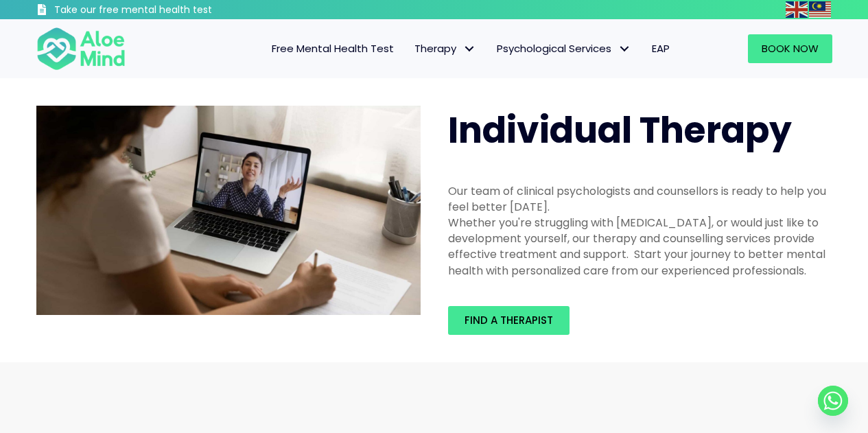 The width and height of the screenshot is (868, 433). What do you see at coordinates (508, 320) in the screenshot?
I see `span: Find a therapist` at bounding box center [508, 320].